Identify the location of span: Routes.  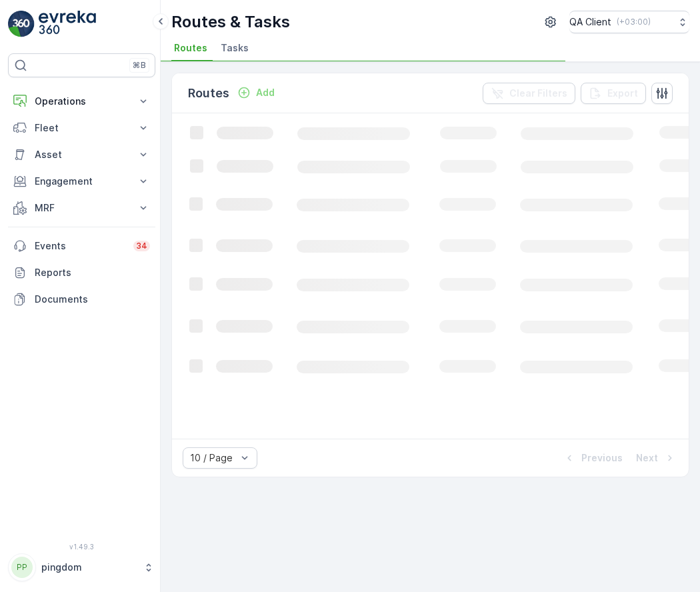
(190, 48).